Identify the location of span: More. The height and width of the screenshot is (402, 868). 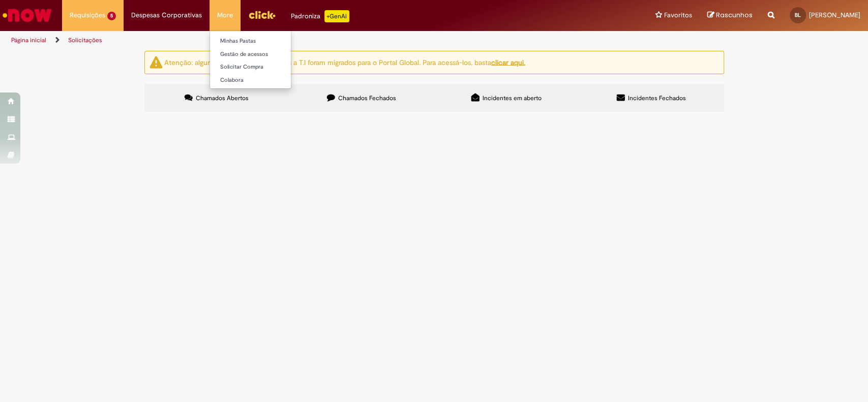
(225, 15).